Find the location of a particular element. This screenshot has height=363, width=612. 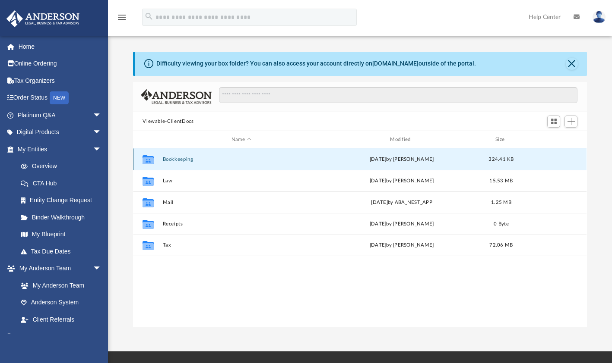

button: Receipts is located at coordinates (241, 224).